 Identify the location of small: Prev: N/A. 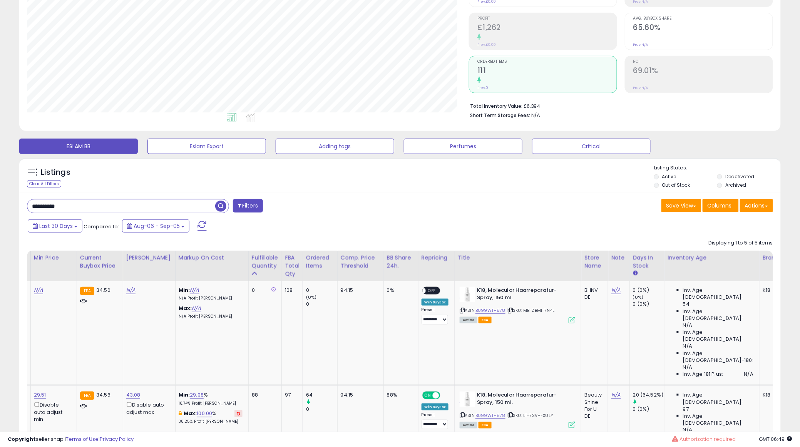
(640, 88).